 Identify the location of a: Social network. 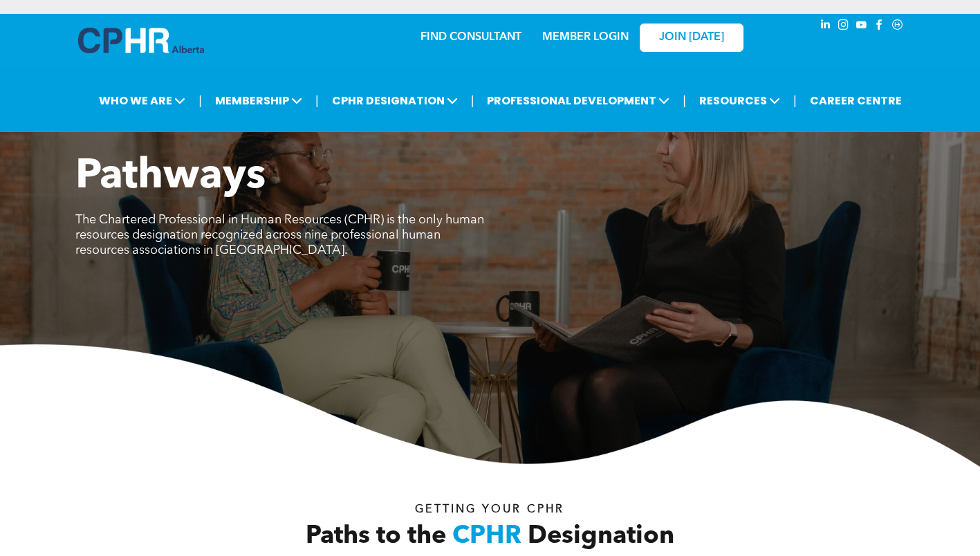
(898, 26).